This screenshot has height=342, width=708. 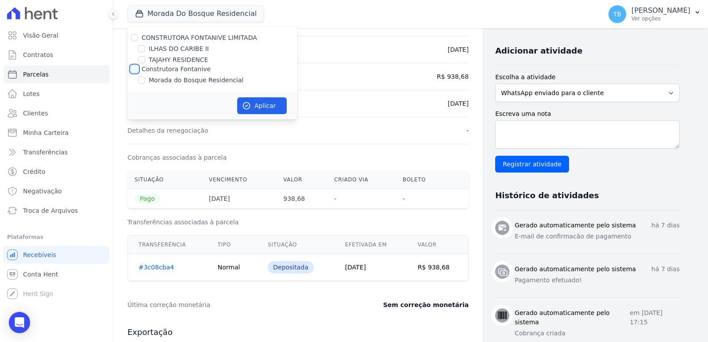 What do you see at coordinates (232, 267) in the screenshot?
I see `td: Normal` at bounding box center [232, 267].